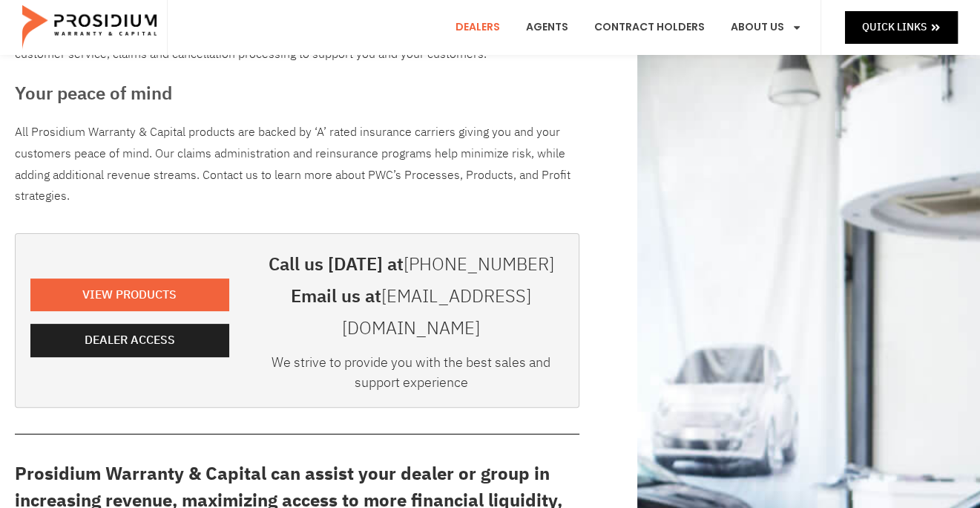 The image size is (980, 508). What do you see at coordinates (893, 27) in the screenshot?
I see `span: Quick Links` at bounding box center [893, 27].